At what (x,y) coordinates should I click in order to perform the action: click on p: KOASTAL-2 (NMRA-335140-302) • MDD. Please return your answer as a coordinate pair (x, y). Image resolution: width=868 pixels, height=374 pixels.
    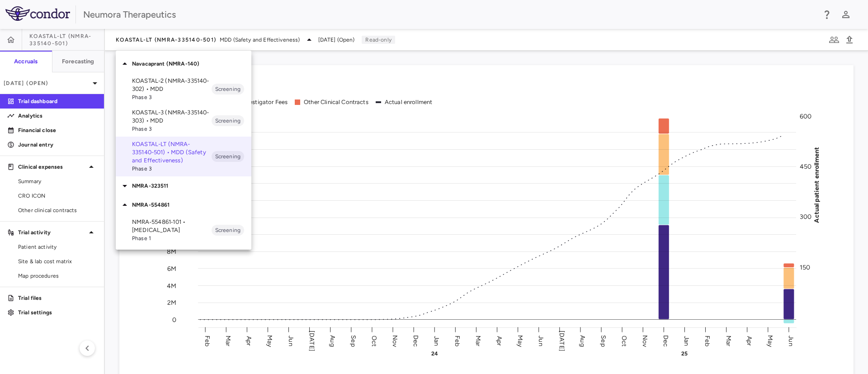
    Looking at the image, I should click on (172, 85).